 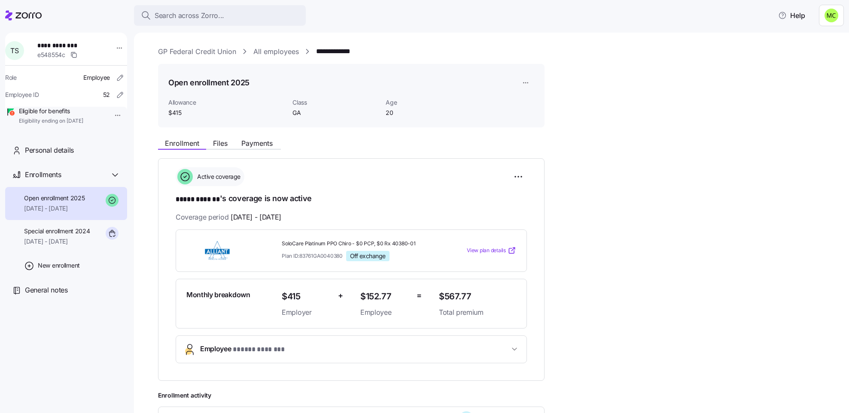 What do you see at coordinates (51, 55) in the screenshot?
I see `span: e548554c` at bounding box center [51, 55].